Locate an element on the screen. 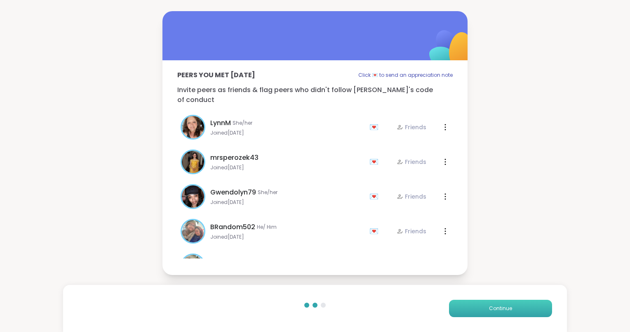 Image resolution: width=630 pixels, height=332 pixels. img: mrsperozek43 is located at coordinates (193, 162).